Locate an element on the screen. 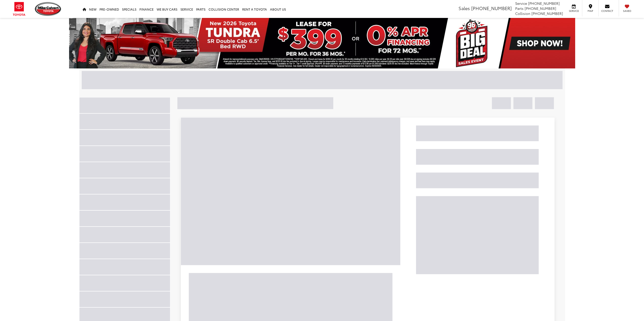  img: Mike Calvert Toyota is located at coordinates (48, 9).